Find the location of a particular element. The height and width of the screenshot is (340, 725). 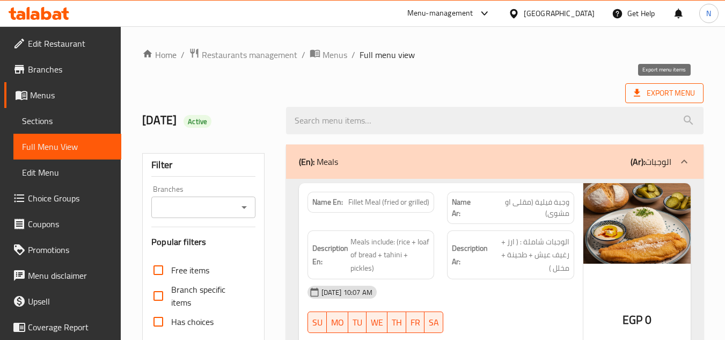

span: وجبة فيلية (مقلى او مشوى) is located at coordinates (524, 208).